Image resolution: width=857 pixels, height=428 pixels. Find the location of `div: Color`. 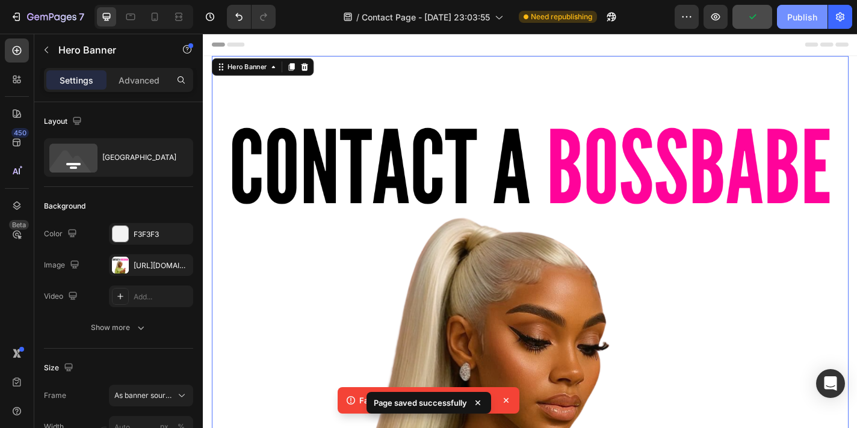

div: Color is located at coordinates (61, 234).